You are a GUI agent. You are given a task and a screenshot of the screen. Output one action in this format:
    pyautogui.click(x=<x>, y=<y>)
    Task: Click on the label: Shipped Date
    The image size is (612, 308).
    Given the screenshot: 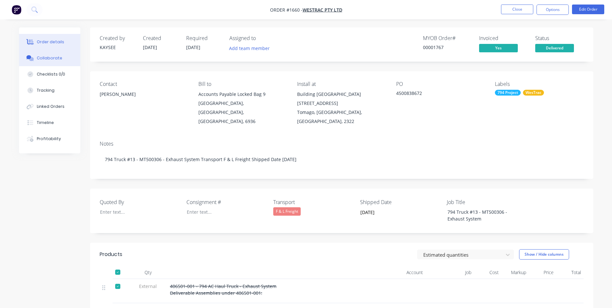 What is the action you would take?
    pyautogui.click(x=401, y=202)
    